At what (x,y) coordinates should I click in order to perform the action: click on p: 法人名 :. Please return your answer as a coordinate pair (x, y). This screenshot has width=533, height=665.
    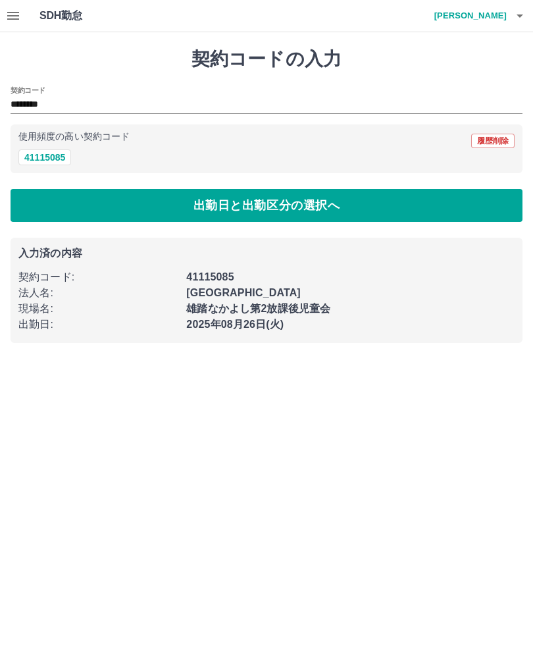
    Looking at the image, I should click on (98, 293).